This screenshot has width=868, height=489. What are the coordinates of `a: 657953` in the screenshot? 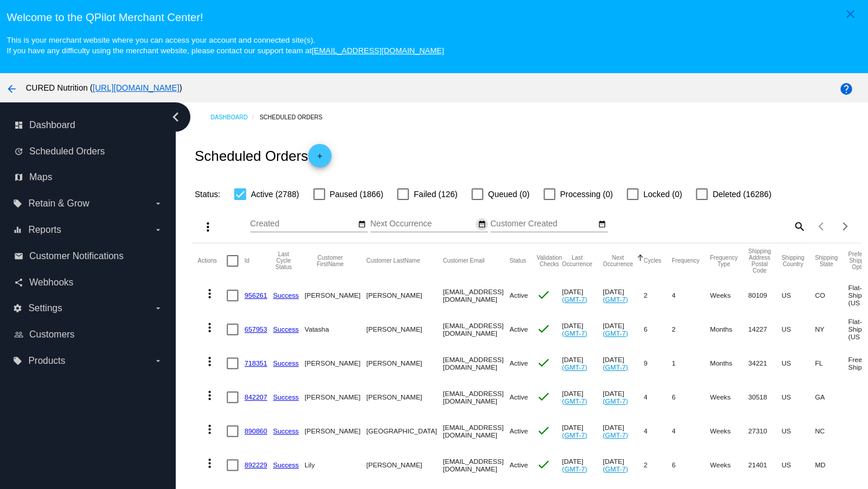 It's located at (255, 329).